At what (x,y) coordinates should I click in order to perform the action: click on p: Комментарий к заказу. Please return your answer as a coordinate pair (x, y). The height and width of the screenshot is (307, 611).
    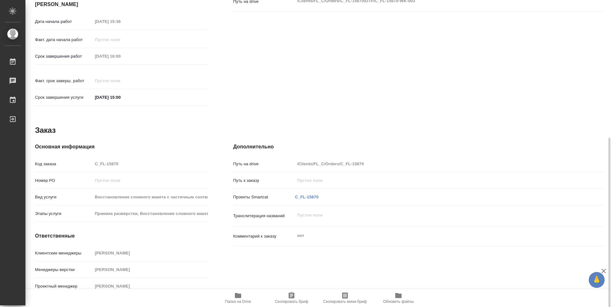
    Looking at the image, I should click on (264, 236).